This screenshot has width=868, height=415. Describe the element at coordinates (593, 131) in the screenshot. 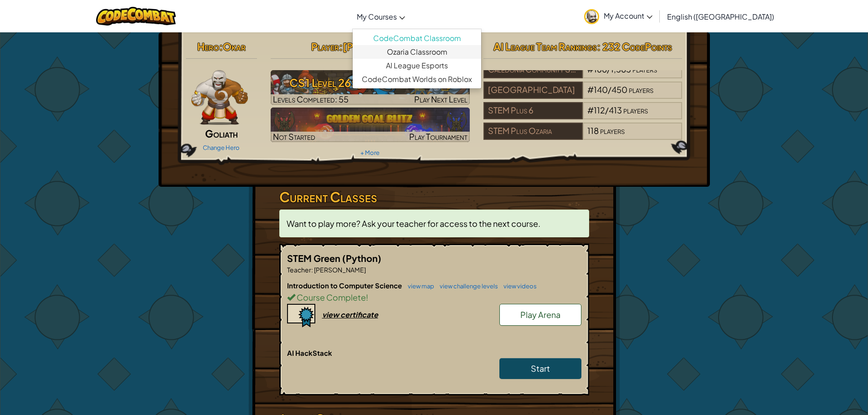

I see `span: 118` at that location.